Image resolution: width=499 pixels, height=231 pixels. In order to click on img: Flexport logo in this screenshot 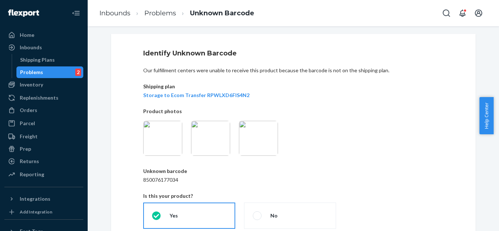, I will do `click(23, 13)`.